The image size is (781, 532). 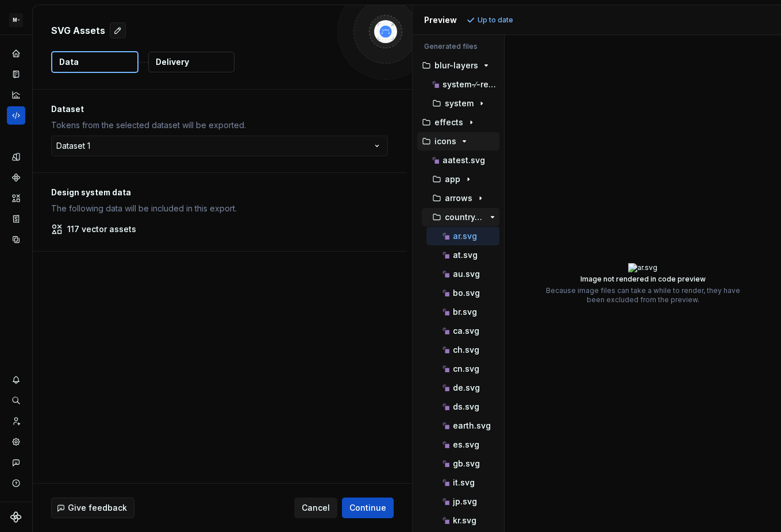 I want to click on p: arrows, so click(x=459, y=198).